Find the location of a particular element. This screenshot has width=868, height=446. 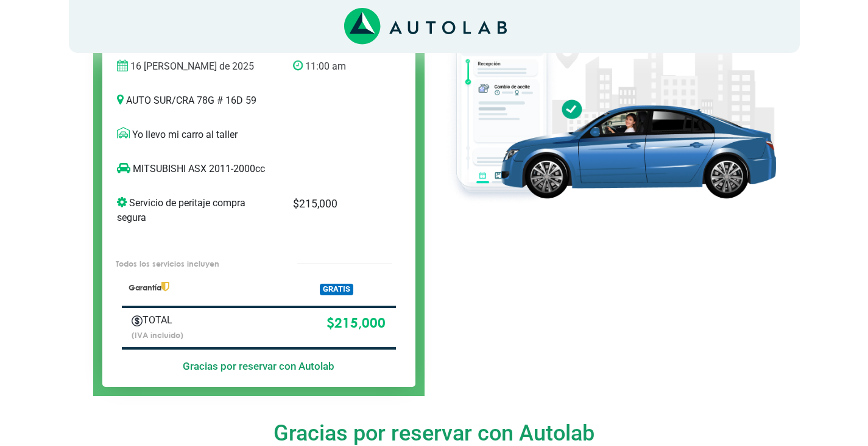

h5: Gracias por reservar con Autolab is located at coordinates (259, 366).